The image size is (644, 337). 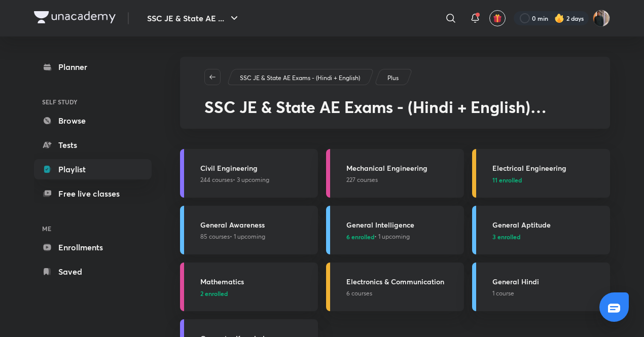 What do you see at coordinates (256, 168) in the screenshot?
I see `h3: Civil Engineering` at bounding box center [256, 168].